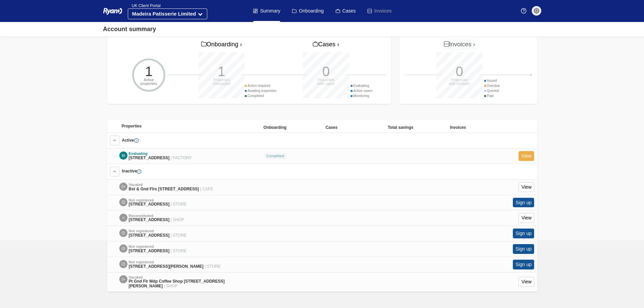 The image size is (644, 308). Describe the element at coordinates (181, 158) in the screenshot. I see `span: | FACTORY` at that location.